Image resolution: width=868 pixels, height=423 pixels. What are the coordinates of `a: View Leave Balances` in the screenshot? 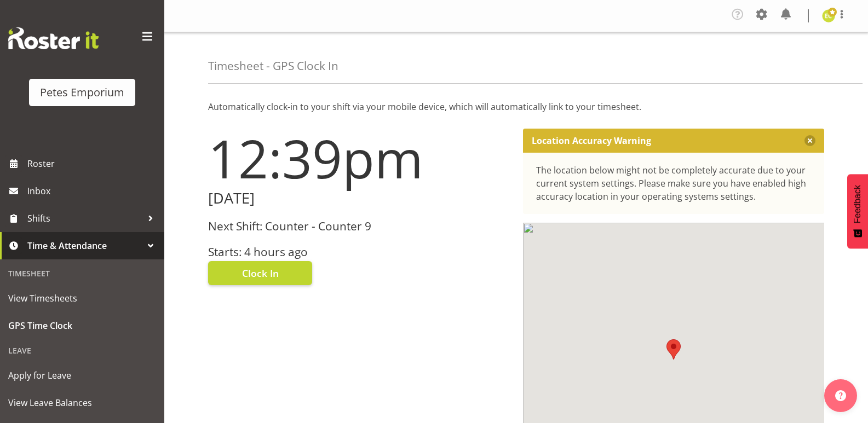 It's located at (82, 403).